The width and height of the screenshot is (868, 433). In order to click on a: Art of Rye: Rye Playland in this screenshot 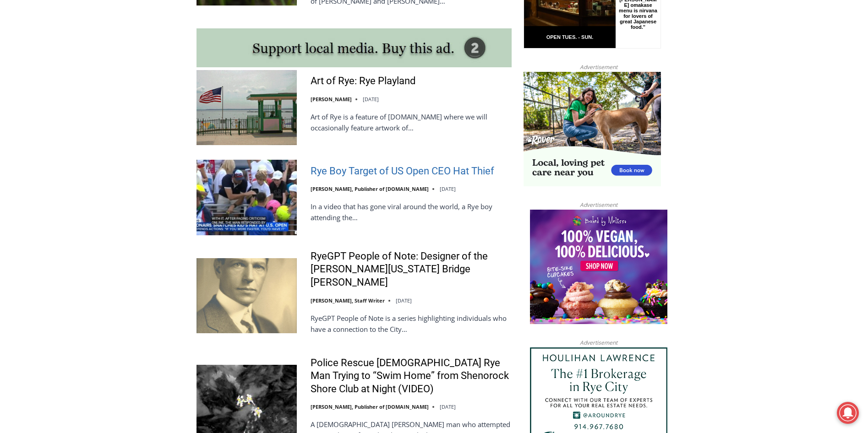, I will do `click(363, 81)`.